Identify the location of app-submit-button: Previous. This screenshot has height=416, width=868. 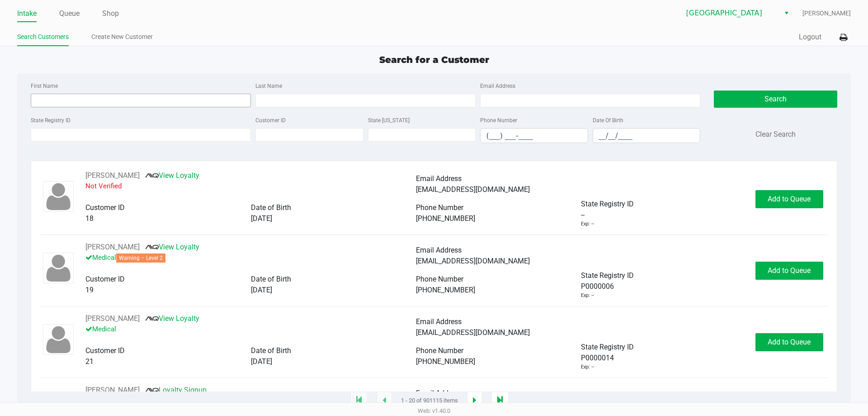
(385, 400).